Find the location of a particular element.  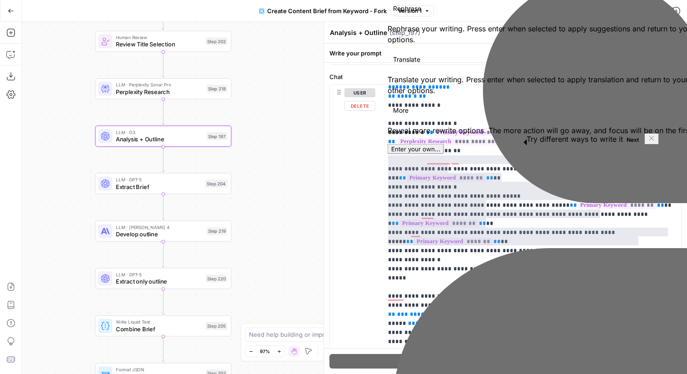

label: Chat is located at coordinates (506, 77).